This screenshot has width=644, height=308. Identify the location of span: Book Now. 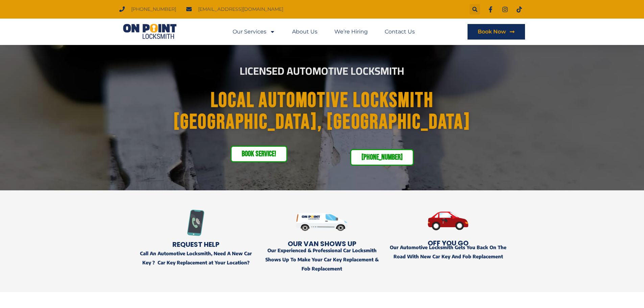
(492, 32).